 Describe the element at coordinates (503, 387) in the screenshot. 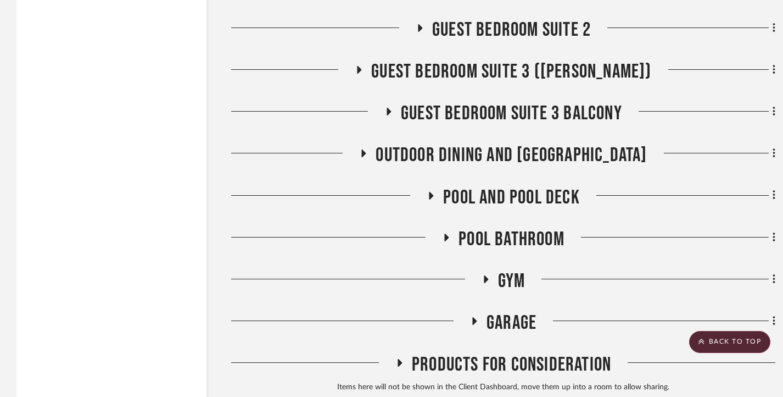

I see `div: Items here will not be shown in the Client Dashboard, move them up into a room to allow sharing.` at that location.